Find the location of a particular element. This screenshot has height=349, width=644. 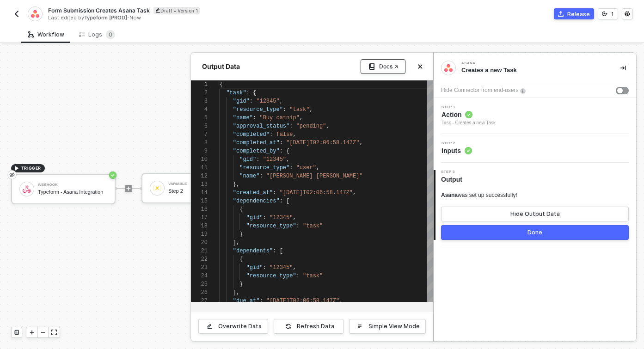

div: 12 is located at coordinates (199, 176).